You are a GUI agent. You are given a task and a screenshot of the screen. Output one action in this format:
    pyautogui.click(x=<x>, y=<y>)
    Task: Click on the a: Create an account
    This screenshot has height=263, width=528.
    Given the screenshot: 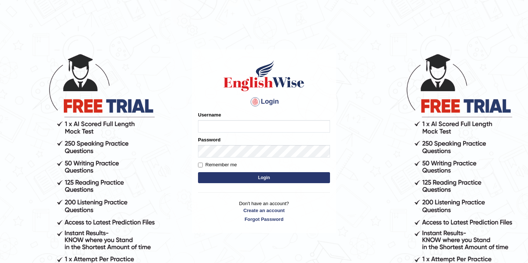 What is the action you would take?
    pyautogui.click(x=264, y=211)
    